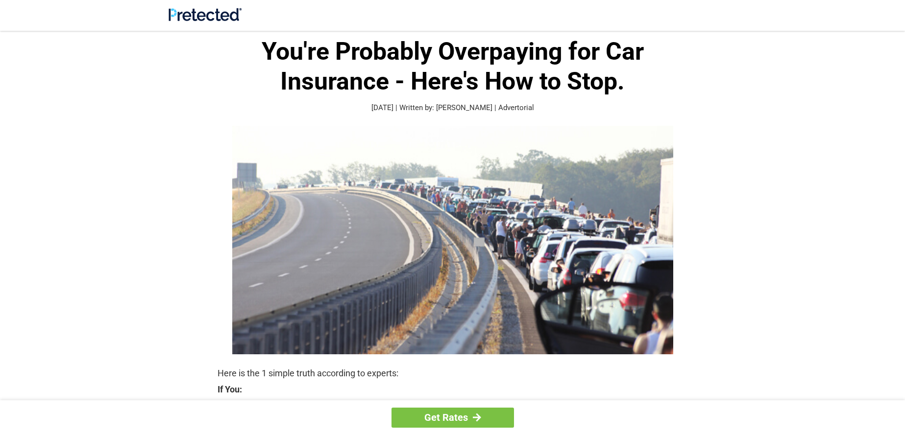 The height and width of the screenshot is (435, 905). I want to click on strong: Are Currently Insured, so click(457, 406).